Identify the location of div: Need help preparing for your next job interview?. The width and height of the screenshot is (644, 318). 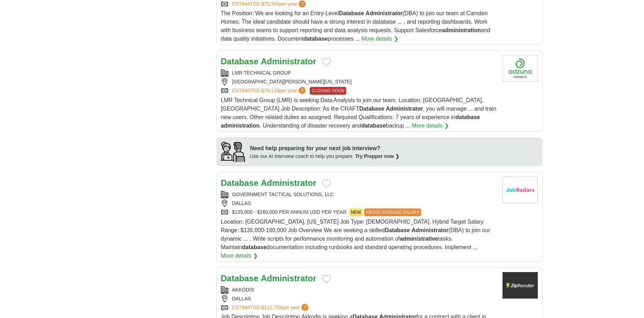
(325, 149).